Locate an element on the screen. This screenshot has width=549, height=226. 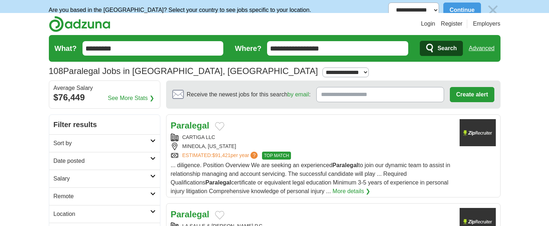
h2: Remote is located at coordinates (102, 197).